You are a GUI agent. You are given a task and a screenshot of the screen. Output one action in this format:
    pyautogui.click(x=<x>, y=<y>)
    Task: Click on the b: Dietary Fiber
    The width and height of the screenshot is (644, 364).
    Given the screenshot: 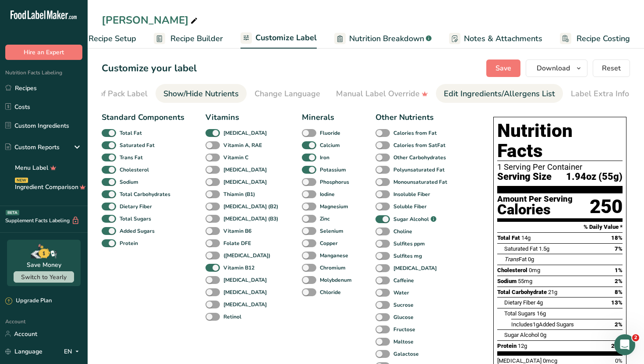 What is the action you would take?
    pyautogui.click(x=136, y=206)
    